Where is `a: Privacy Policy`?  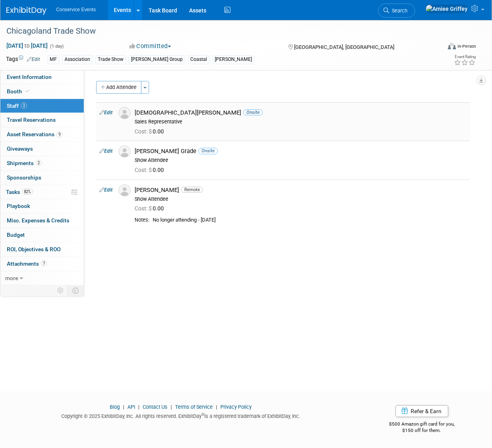 a: Privacy Policy is located at coordinates (236, 407).